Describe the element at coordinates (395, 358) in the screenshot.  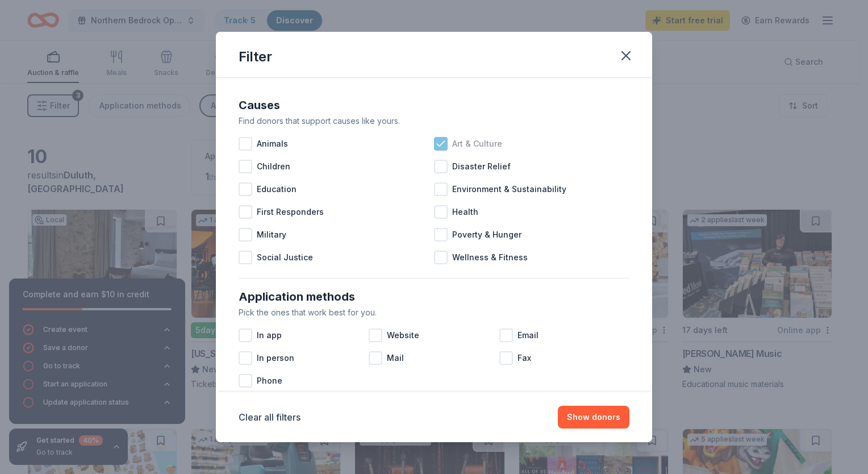
I see `span: Mail` at that location.